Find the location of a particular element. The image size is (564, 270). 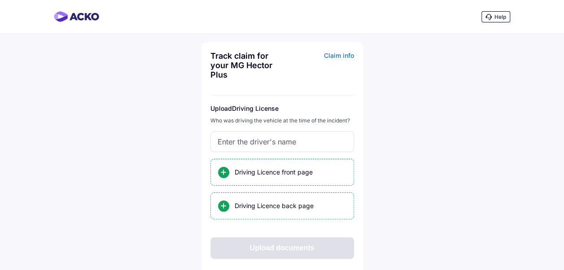

p: Upload Driving License is located at coordinates (282, 108).